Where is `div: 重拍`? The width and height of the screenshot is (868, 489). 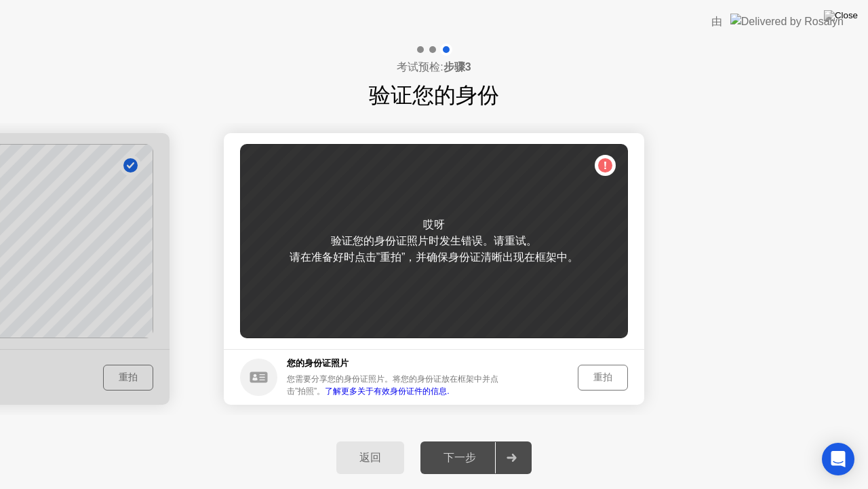
div: 重拍 is located at coordinates (603, 377).